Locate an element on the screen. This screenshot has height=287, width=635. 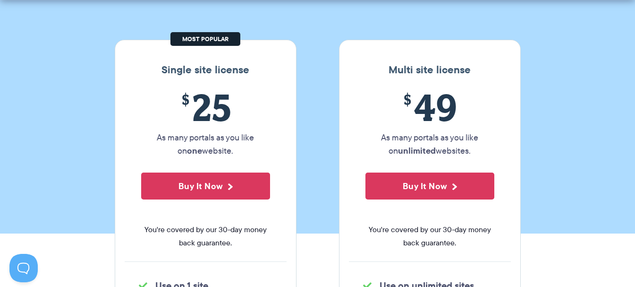
h3: Multi site license is located at coordinates (430, 70).